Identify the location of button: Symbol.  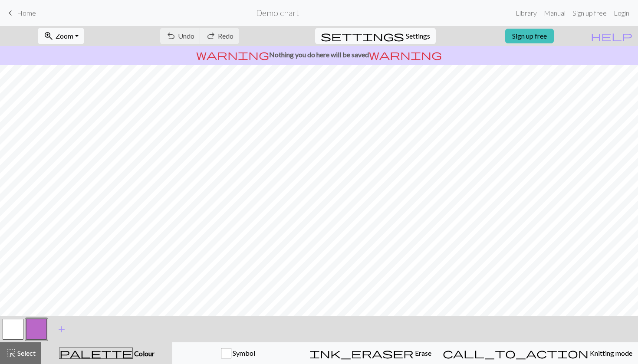
(238, 353).